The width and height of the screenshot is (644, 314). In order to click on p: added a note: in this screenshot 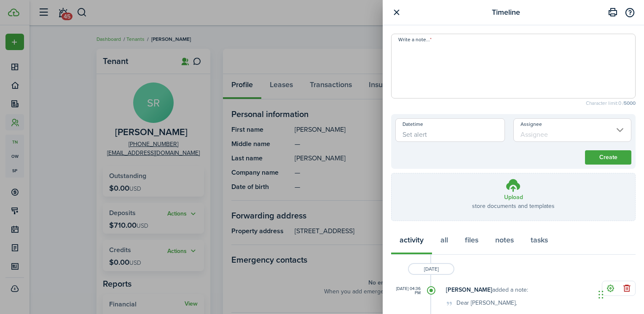, I will do `click(541, 290)`.